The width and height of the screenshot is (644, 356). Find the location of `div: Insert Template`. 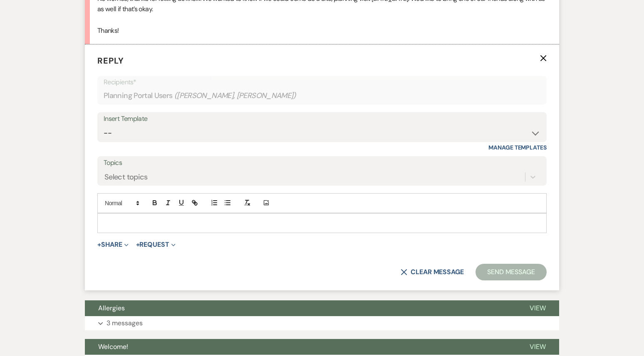

div: Insert Template is located at coordinates (322, 119).